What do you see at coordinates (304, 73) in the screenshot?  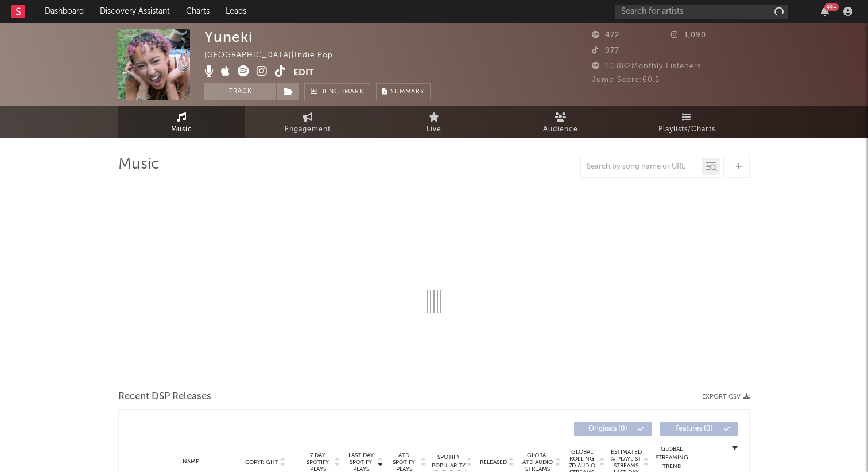 I see `button: Edit` at bounding box center [304, 73].